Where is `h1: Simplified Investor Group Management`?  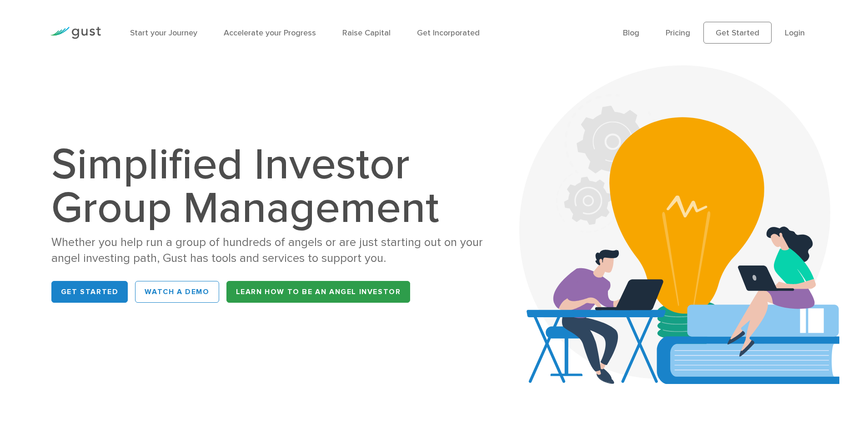 h1: Simplified Investor Group Management is located at coordinates (272, 186).